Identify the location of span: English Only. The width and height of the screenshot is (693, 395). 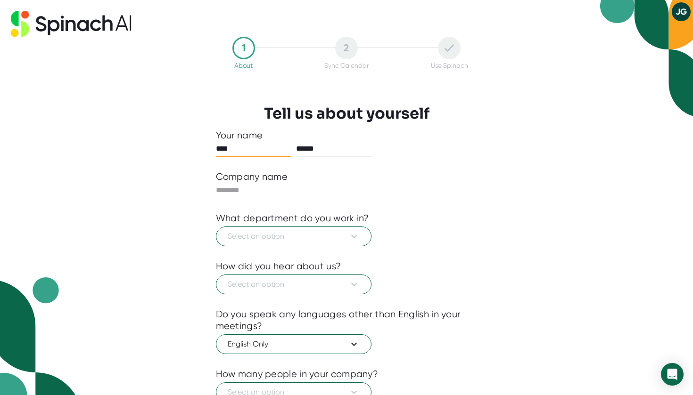
(294, 345).